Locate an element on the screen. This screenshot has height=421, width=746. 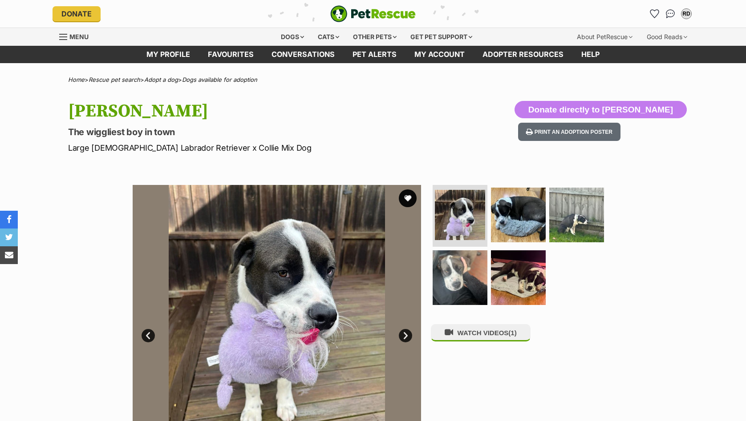
div: Get pet support is located at coordinates (441, 37).